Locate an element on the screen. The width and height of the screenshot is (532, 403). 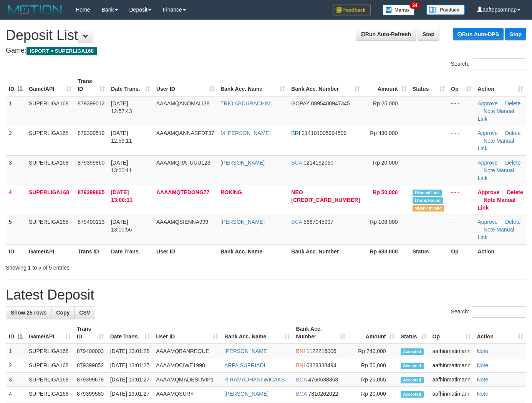
th: User ID is located at coordinates (185, 251).